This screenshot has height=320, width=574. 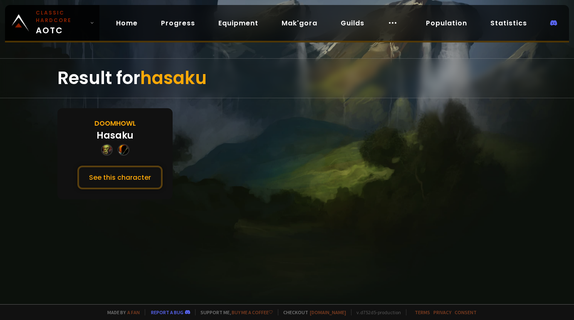 What do you see at coordinates (61, 23) in the screenshot?
I see `span: AOTC` at bounding box center [61, 23].